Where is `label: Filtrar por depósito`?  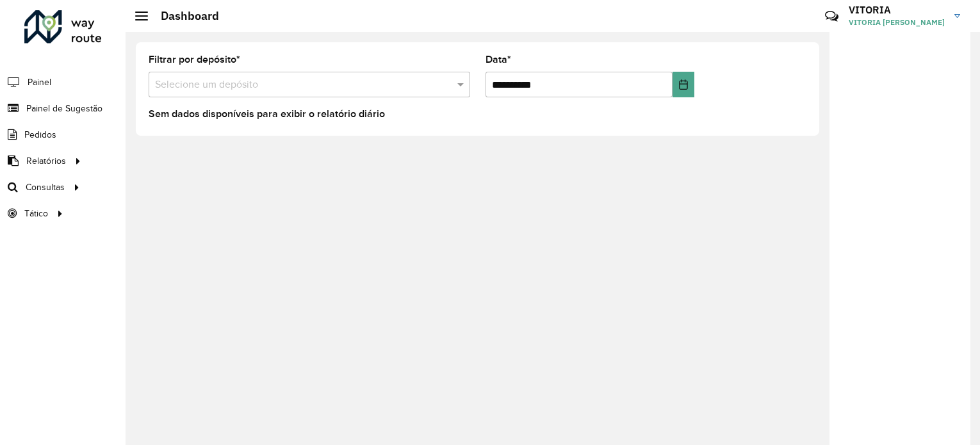 label: Filtrar por depósito is located at coordinates (194, 59).